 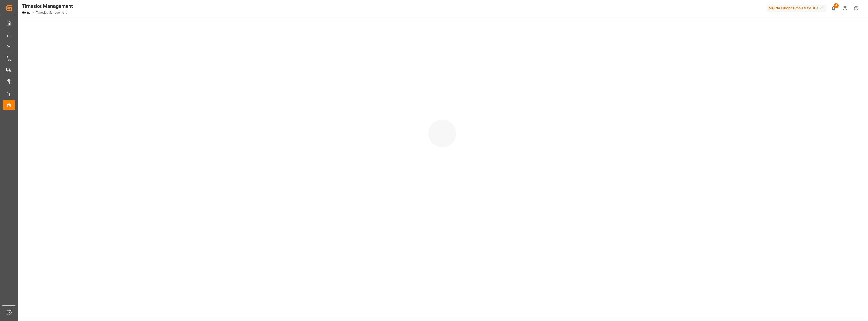 What do you see at coordinates (796, 8) in the screenshot?
I see `div: Melitta Europa GmbH & Co. KG` at bounding box center [796, 8].